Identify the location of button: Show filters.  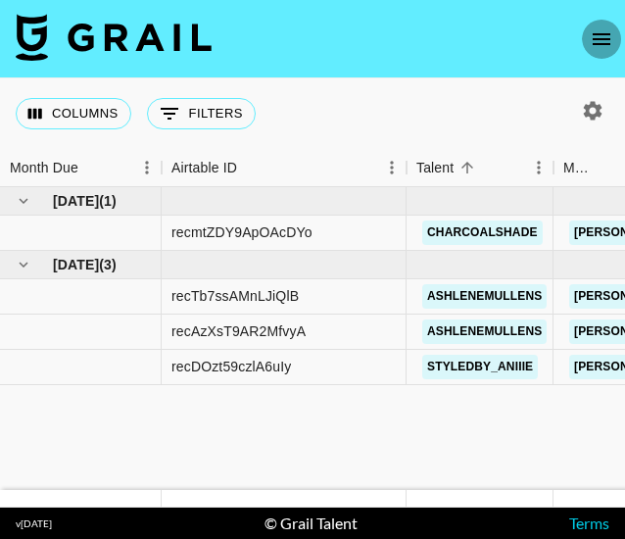
(201, 114).